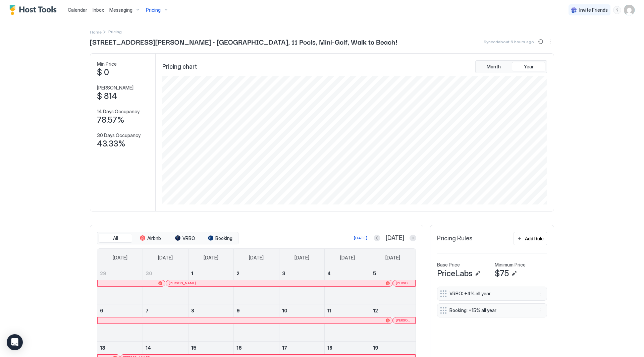 The image size is (644, 357). What do you see at coordinates (115, 238) in the screenshot?
I see `span: All` at bounding box center [115, 238].